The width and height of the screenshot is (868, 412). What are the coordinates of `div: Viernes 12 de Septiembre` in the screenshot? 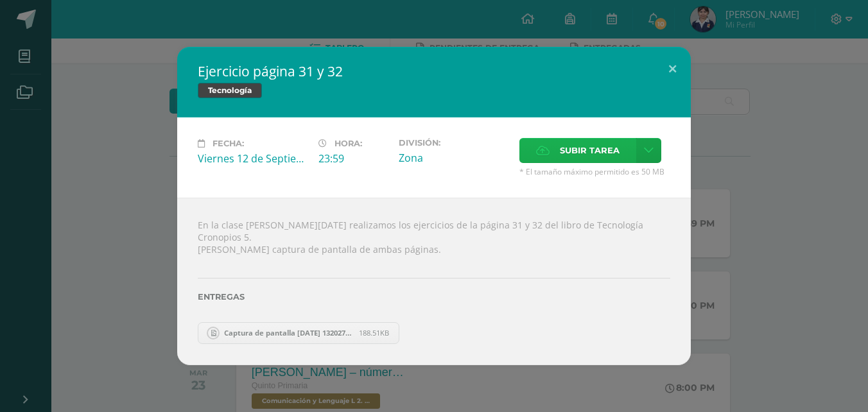 It's located at (253, 158).